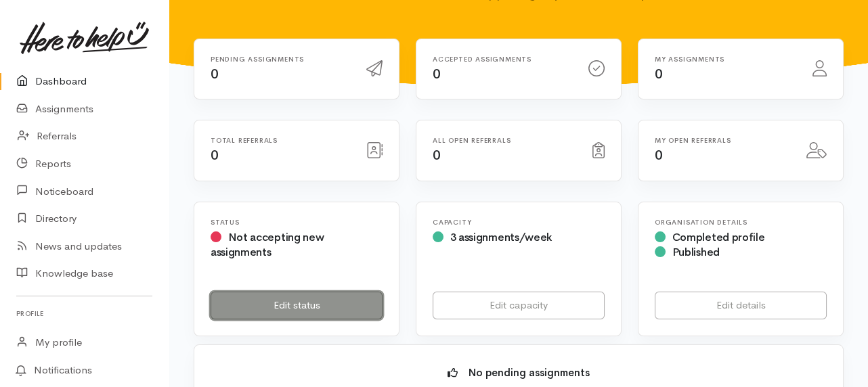  I want to click on a: Edit status, so click(296, 305).